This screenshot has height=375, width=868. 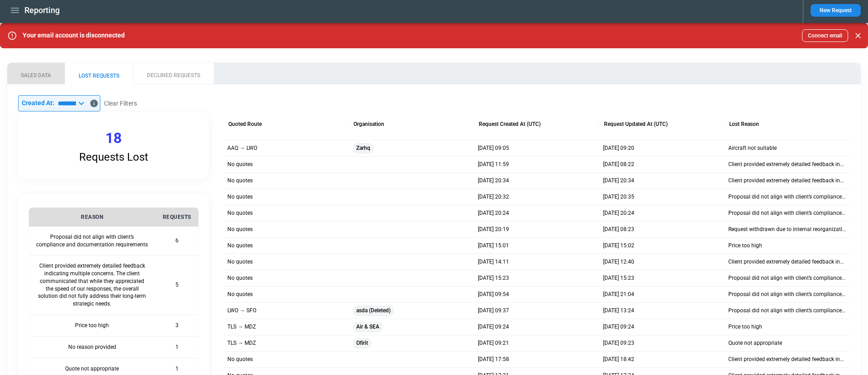 I want to click on p: Requests Lost, so click(x=113, y=157).